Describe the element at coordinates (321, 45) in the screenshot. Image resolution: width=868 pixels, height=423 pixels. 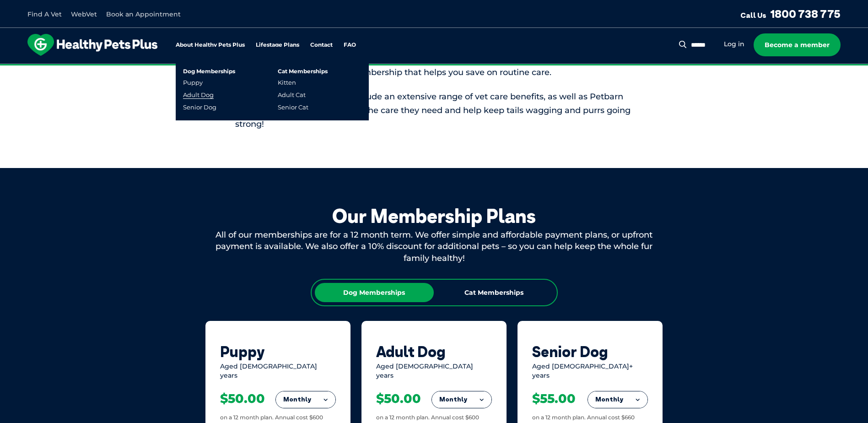
I see `a: Contact` at that location.